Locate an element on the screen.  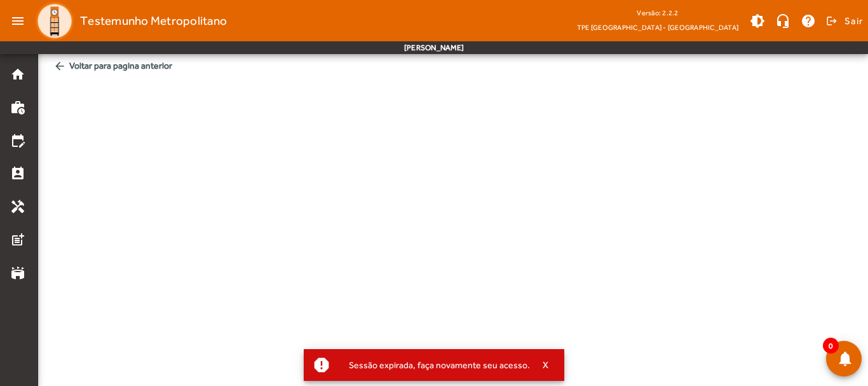
mat-icon: arrow_back is located at coordinates (60, 66).